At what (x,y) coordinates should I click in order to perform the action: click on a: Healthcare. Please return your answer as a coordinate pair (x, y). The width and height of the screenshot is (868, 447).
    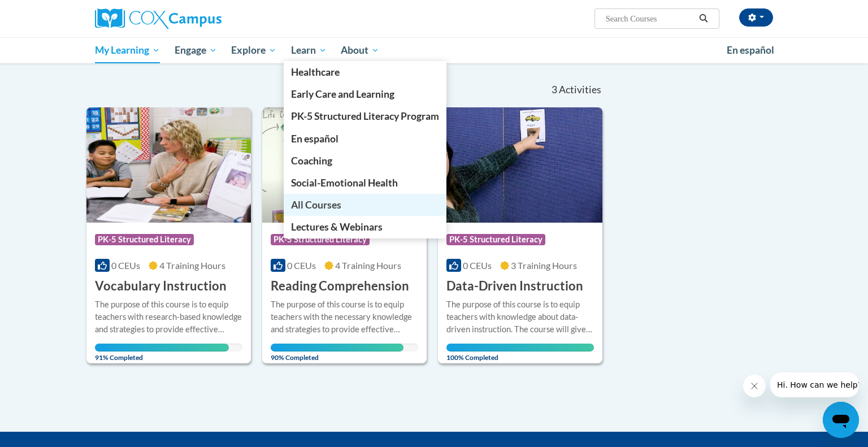
    Looking at the image, I should click on (365, 71).